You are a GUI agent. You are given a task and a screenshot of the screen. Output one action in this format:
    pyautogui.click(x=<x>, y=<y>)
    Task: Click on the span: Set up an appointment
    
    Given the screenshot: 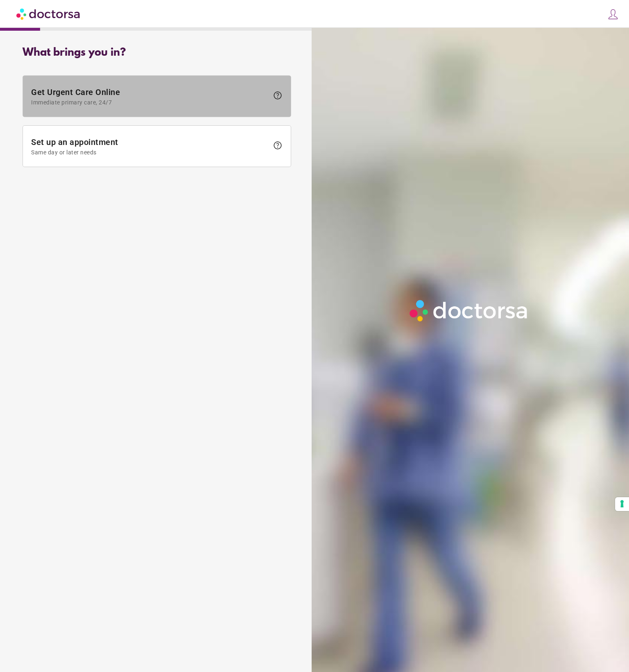 What is the action you would take?
    pyautogui.click(x=150, y=147)
    